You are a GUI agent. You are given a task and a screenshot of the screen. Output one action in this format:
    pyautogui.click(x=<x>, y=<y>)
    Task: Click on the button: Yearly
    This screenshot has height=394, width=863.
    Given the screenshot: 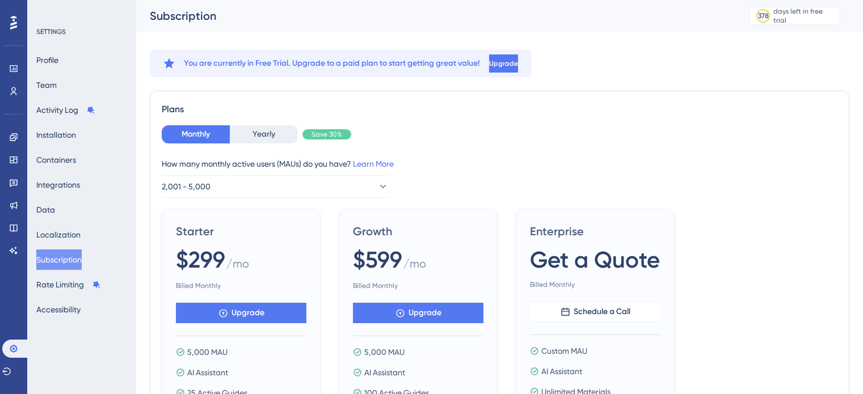 What is the action you would take?
    pyautogui.click(x=264, y=134)
    